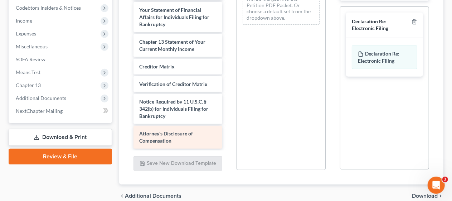  Describe the element at coordinates (379, 57) in the screenshot. I see `span: Declaration Re: Electronic Filing` at that location.